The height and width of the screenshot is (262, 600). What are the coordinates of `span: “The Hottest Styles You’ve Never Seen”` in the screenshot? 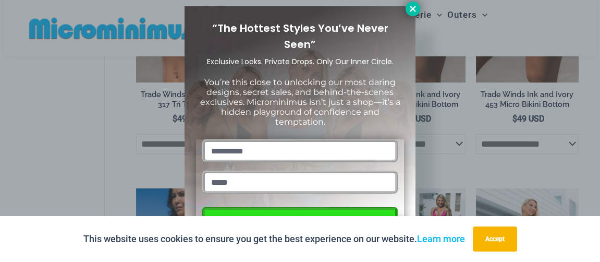 It's located at (300, 36).